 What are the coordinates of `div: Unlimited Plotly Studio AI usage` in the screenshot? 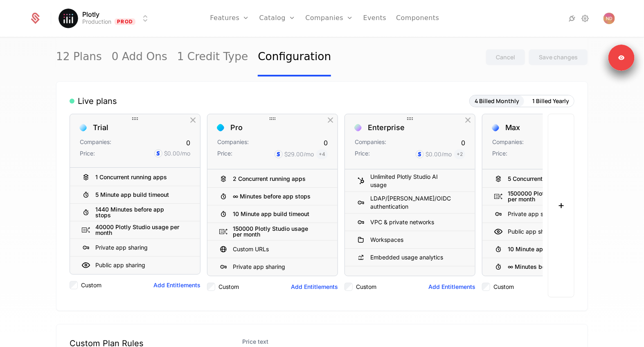 It's located at (410, 181).